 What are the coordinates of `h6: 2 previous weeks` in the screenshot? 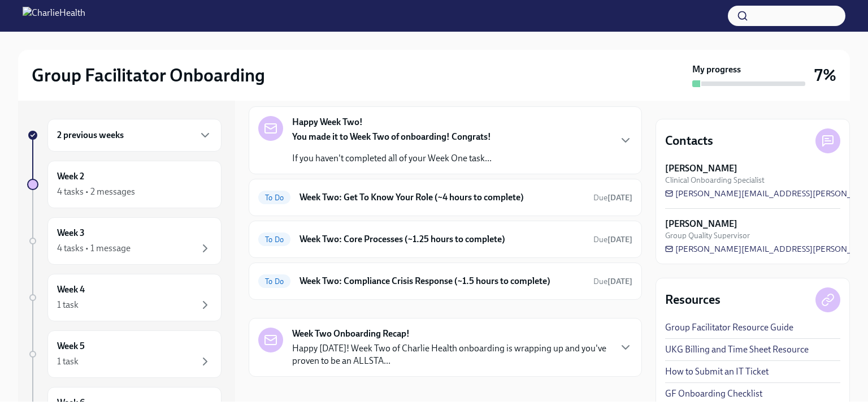 It's located at (90, 135).